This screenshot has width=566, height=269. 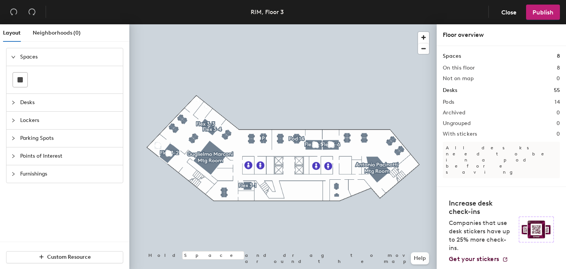 What do you see at coordinates (501, 35) in the screenshot?
I see `div: Floor overview` at bounding box center [501, 35].